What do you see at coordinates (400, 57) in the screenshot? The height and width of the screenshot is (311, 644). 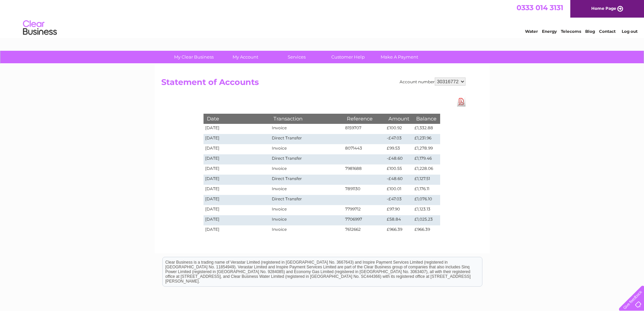 I see `a: Make A Payment` at bounding box center [400, 57].